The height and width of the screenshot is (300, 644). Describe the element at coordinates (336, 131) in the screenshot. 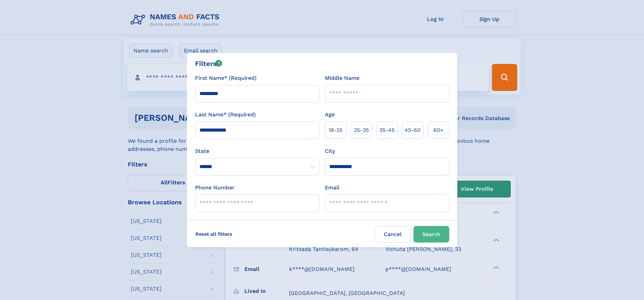

I see `span: 18‑25` at that location.